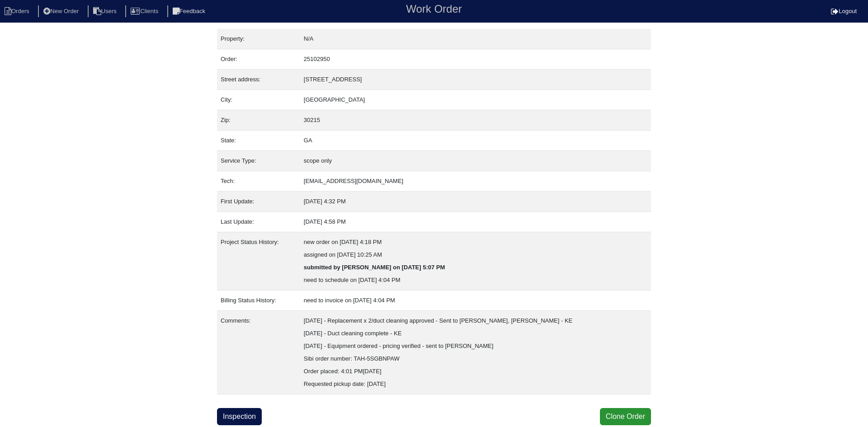 Image resolution: width=868 pixels, height=427 pixels. I want to click on td: City:, so click(259, 100).